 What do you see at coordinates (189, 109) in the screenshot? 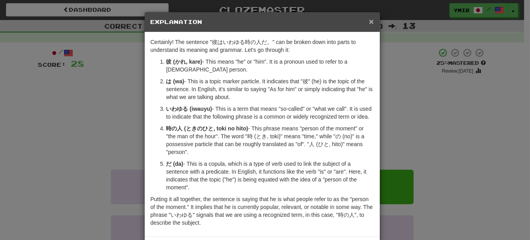
I see `strong: いわゆる (iwauyu)` at bounding box center [189, 109].